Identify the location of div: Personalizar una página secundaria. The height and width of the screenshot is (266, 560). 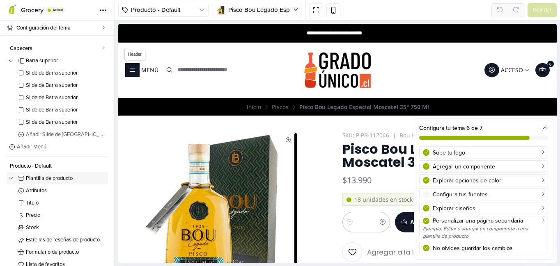
(488, 221).